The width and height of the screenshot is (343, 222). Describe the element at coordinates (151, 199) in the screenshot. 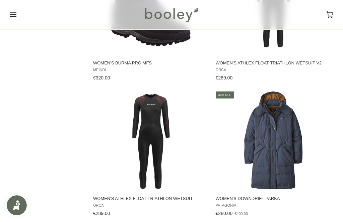

I see `span: Women's Athlex Float Triathlon Wetsuit` at that location.